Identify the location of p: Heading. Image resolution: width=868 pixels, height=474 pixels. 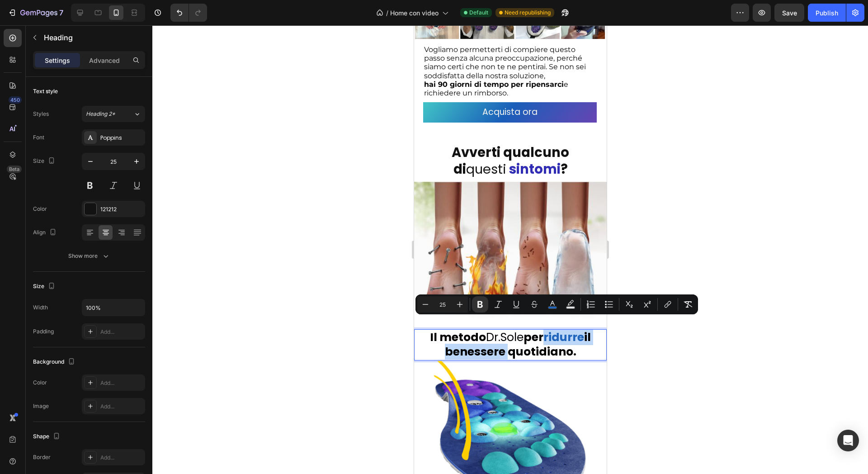
(92, 37).